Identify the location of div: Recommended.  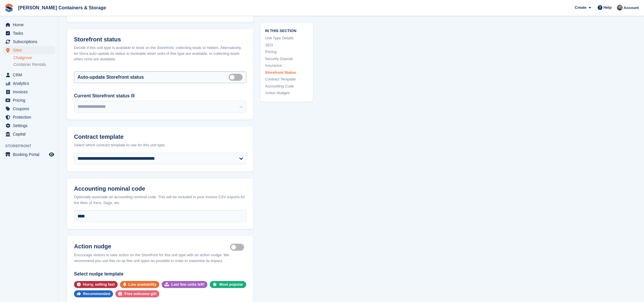
(97, 293).